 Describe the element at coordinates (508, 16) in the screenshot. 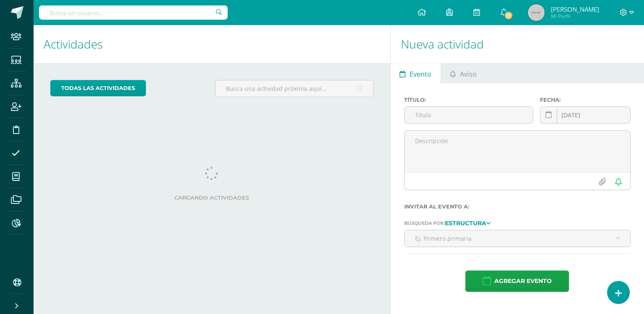

I see `span: 17` at that location.